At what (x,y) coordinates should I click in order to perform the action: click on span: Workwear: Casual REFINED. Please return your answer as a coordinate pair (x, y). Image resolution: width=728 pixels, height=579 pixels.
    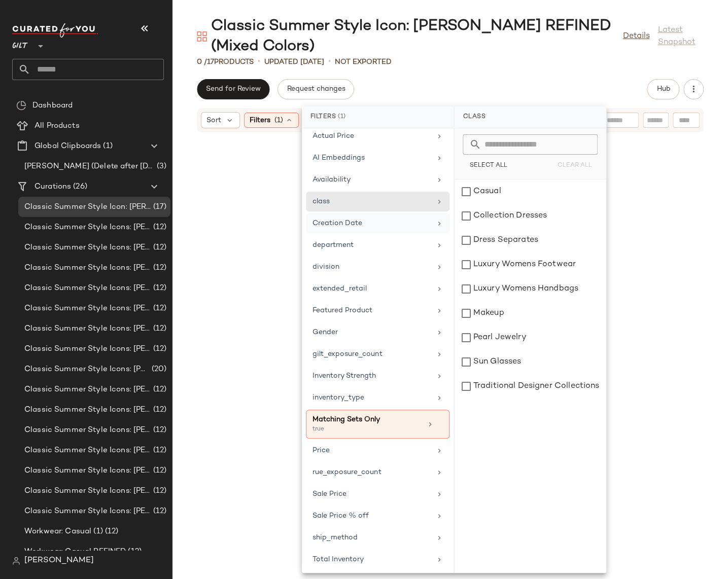
    Looking at the image, I should click on (75, 552).